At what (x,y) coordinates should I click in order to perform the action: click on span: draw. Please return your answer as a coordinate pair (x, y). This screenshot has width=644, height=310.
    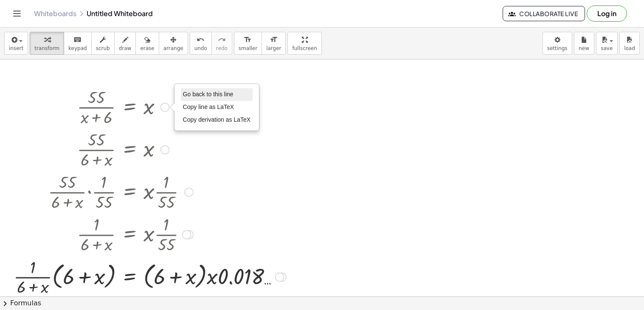
    Looking at the image, I should click on (125, 48).